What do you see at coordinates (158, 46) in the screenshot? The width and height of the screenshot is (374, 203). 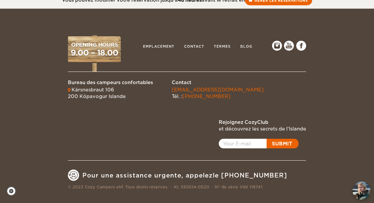 I see `font: Emplacement` at bounding box center [158, 46].